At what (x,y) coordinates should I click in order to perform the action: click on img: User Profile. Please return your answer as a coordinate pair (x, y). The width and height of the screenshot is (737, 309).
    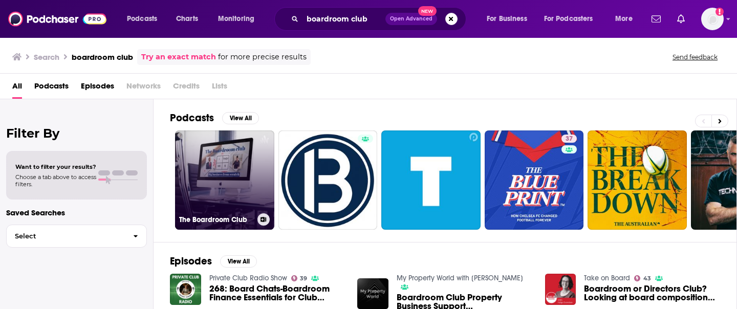
    Looking at the image, I should click on (712, 19).